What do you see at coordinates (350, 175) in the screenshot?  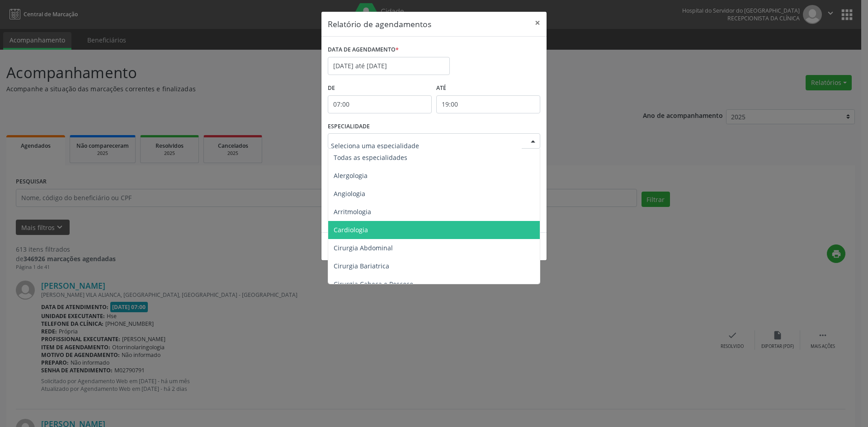 I see `span: Alergologia` at bounding box center [350, 175].